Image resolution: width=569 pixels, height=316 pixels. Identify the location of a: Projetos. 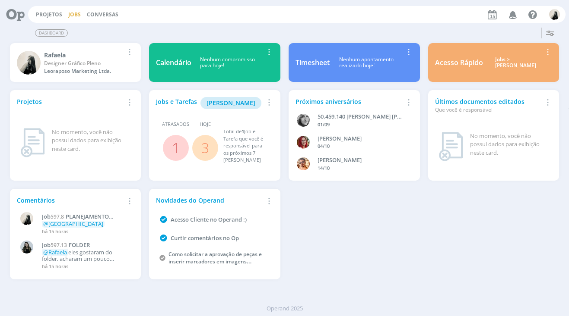
(49, 14).